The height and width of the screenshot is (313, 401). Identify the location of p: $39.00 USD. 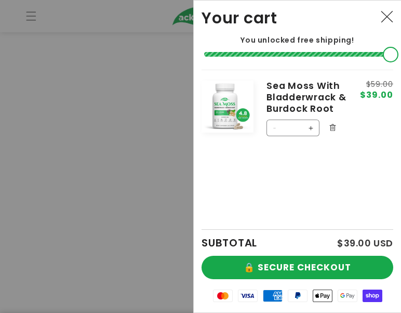
(365, 243).